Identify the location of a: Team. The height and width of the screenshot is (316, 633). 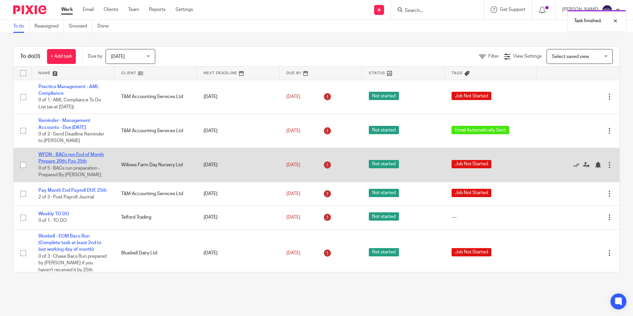
(133, 10).